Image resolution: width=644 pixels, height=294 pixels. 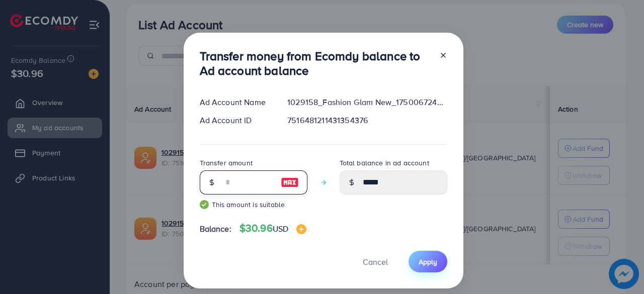 What do you see at coordinates (235, 120) in the screenshot?
I see `div: Ad Account ID` at bounding box center [235, 120].